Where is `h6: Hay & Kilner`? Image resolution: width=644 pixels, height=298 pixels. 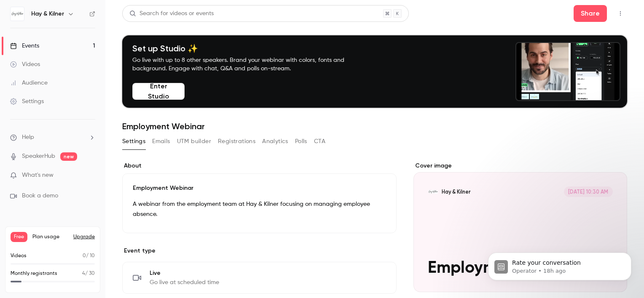 h6: Hay & Kilner is located at coordinates (48, 14).